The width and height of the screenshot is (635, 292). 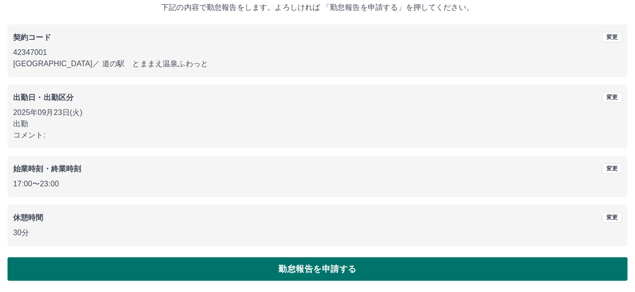 I want to click on p: コメント:, so click(x=318, y=135).